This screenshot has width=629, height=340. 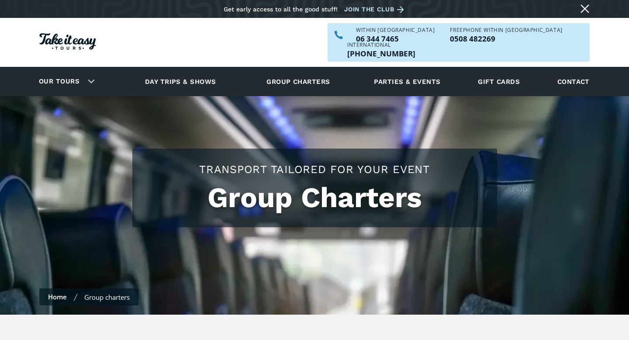 What do you see at coordinates (68, 42) in the screenshot?
I see `img: Take it easy Tours logo` at bounding box center [68, 42].